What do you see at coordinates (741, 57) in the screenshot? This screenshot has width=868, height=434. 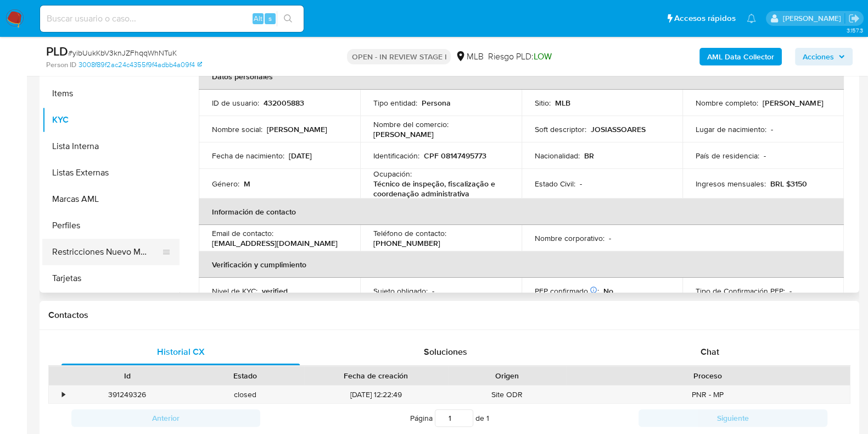 I see `button: AML Data Collector` at bounding box center [741, 57].